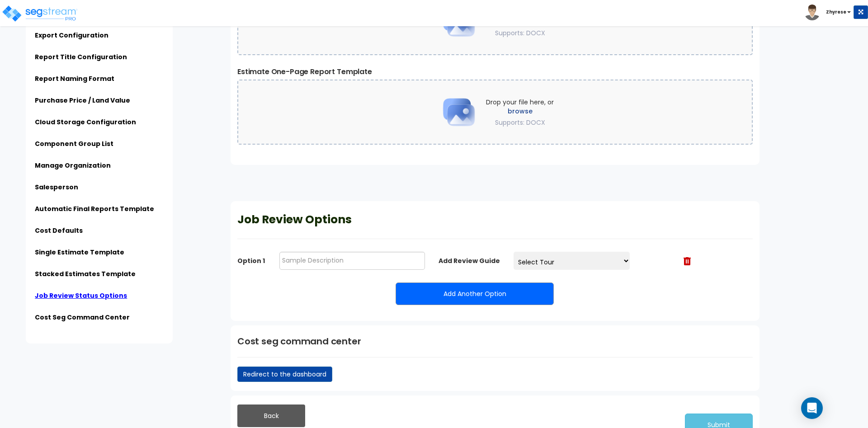  I want to click on a: Automatic Final Reports Template, so click(95, 209).